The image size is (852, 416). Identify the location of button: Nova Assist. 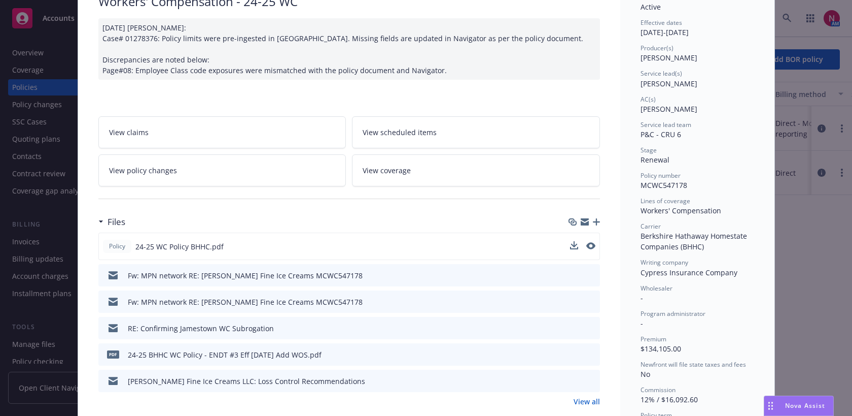
(799, 405).